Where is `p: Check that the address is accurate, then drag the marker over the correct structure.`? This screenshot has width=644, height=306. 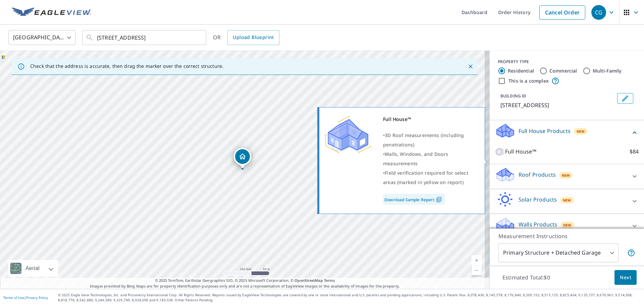
p: Check that the address is accurate, then drag the marker over the correct structure. is located at coordinates (127, 66).